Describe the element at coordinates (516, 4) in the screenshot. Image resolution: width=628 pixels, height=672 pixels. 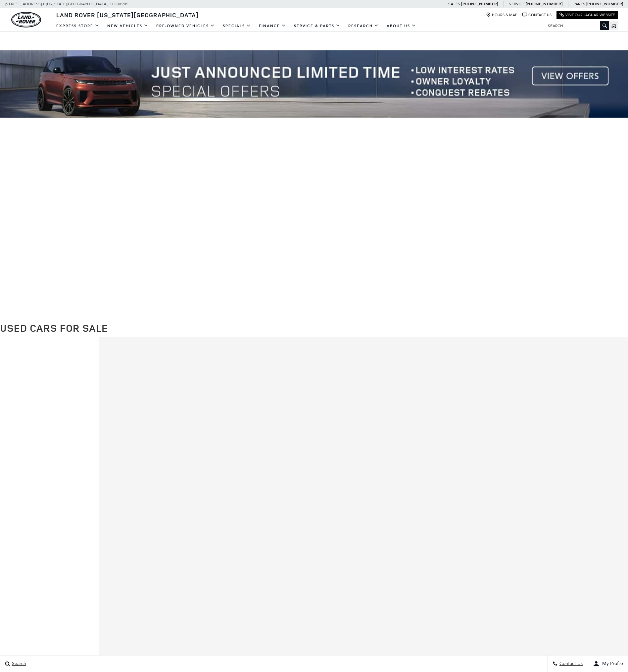
I see `span: Service` at that location.